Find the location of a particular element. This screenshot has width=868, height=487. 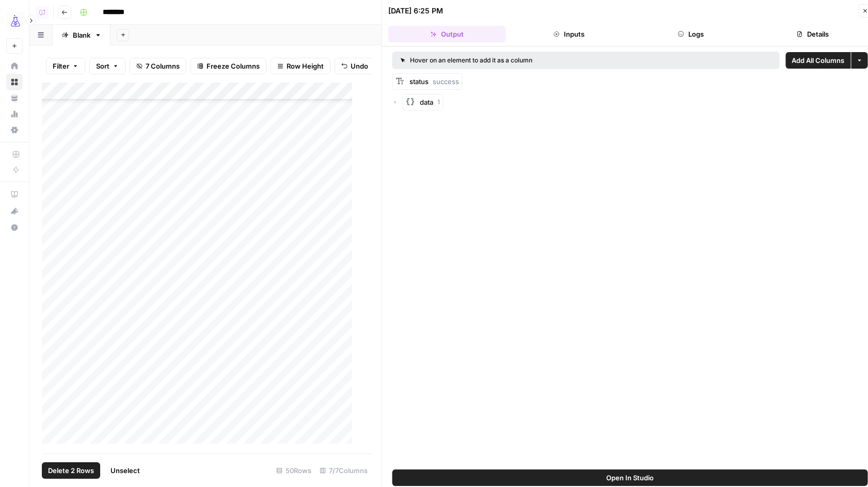

a: Usage is located at coordinates (15, 114).